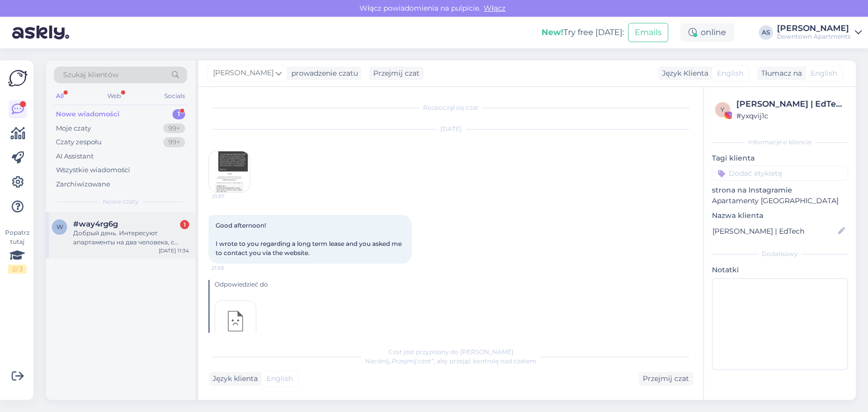 The image size is (868, 412). What do you see at coordinates (83, 184) in the screenshot?
I see `div: Zarchiwizowane` at bounding box center [83, 184].